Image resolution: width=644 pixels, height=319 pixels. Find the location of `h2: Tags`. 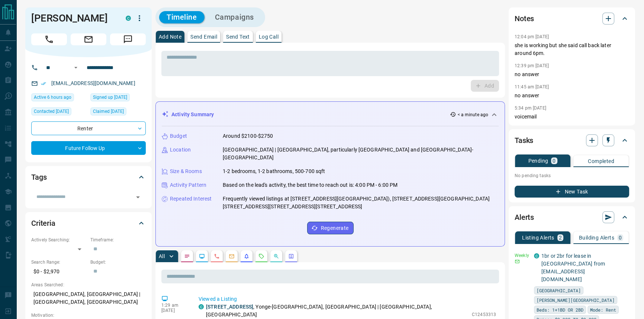

h2: Tags is located at coordinates (38, 177).